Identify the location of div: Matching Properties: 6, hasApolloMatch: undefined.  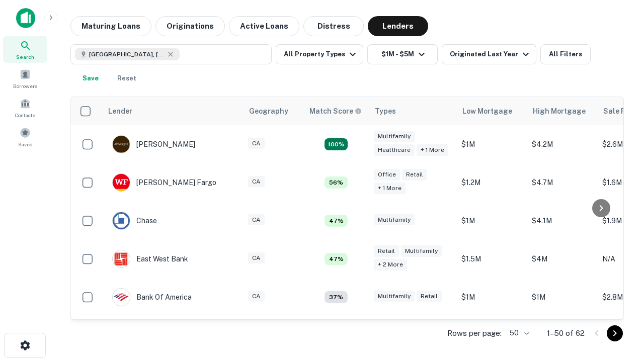
(336, 182).